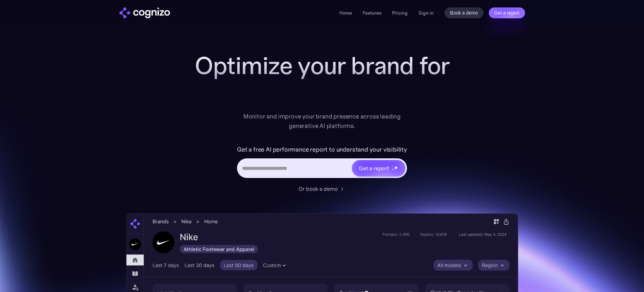  Describe the element at coordinates (322, 121) in the screenshot. I see `div: Monitor and improve your brand presence across leading generative AI platforms.` at that location.